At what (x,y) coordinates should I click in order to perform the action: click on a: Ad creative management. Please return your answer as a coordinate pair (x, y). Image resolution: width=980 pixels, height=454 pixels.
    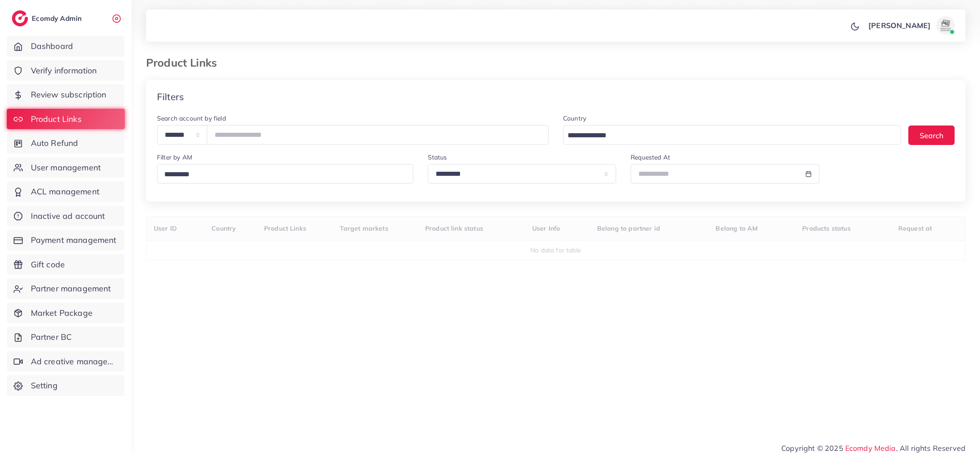
    Looking at the image, I should click on (66, 362).